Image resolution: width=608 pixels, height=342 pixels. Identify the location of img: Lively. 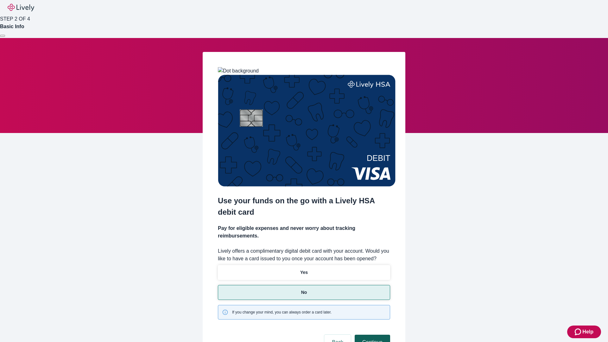
(21, 8).